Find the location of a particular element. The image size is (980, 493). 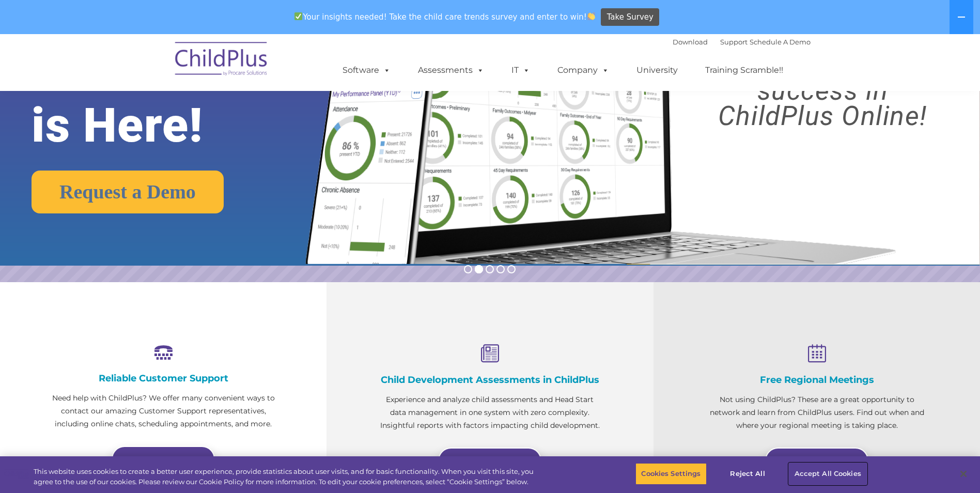

p: Not using ChildPlus? These are a great opportunity to network and learn from ChildPlus users. Fin... is located at coordinates (817, 413).